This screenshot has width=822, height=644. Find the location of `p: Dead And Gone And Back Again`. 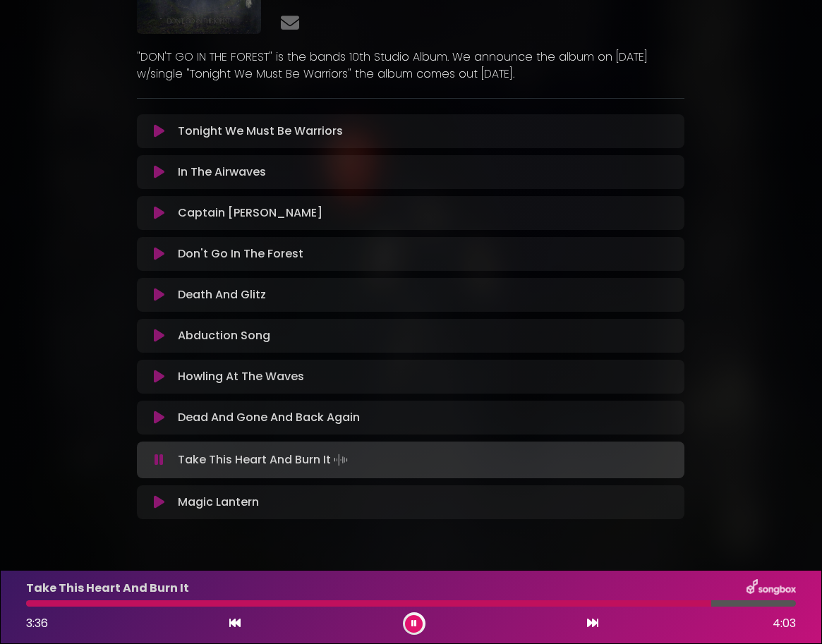

p: Dead And Gone And Back Again is located at coordinates (269, 418).